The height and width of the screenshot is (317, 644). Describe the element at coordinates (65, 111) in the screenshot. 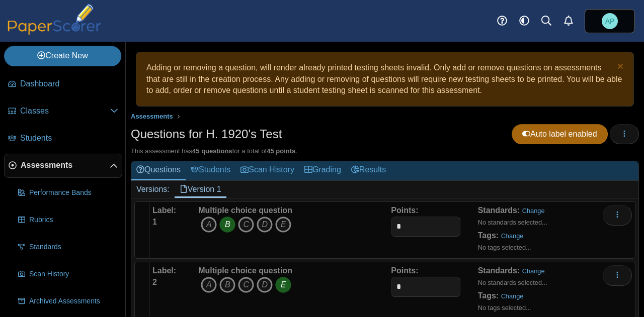

I see `span: Classes` at that location.